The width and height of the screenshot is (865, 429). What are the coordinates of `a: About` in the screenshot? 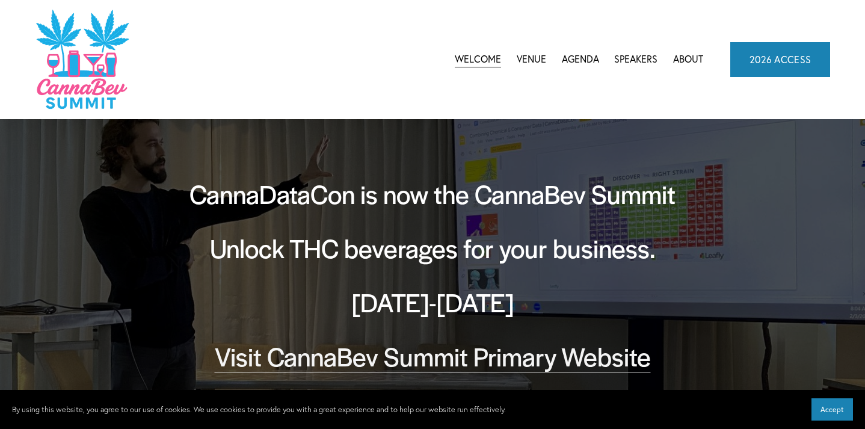 It's located at (689, 60).